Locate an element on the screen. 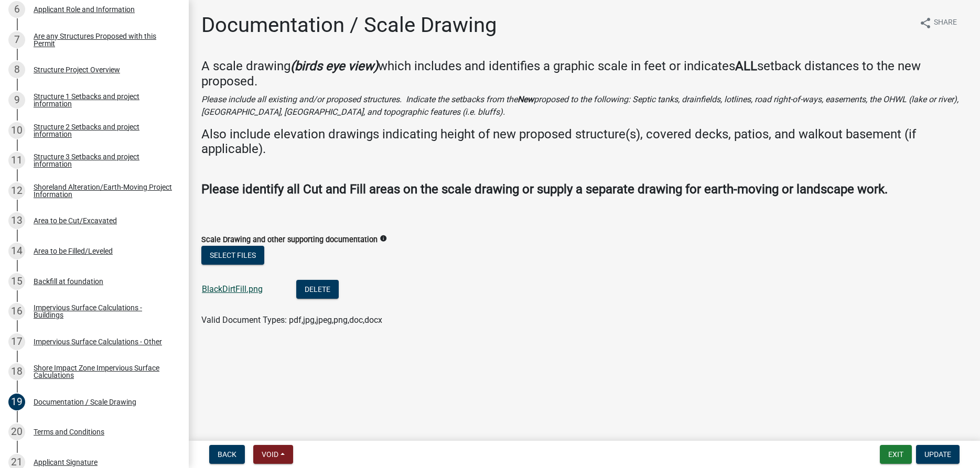 This screenshot has height=468, width=980. a: BlackDirtFill.png is located at coordinates (232, 289).